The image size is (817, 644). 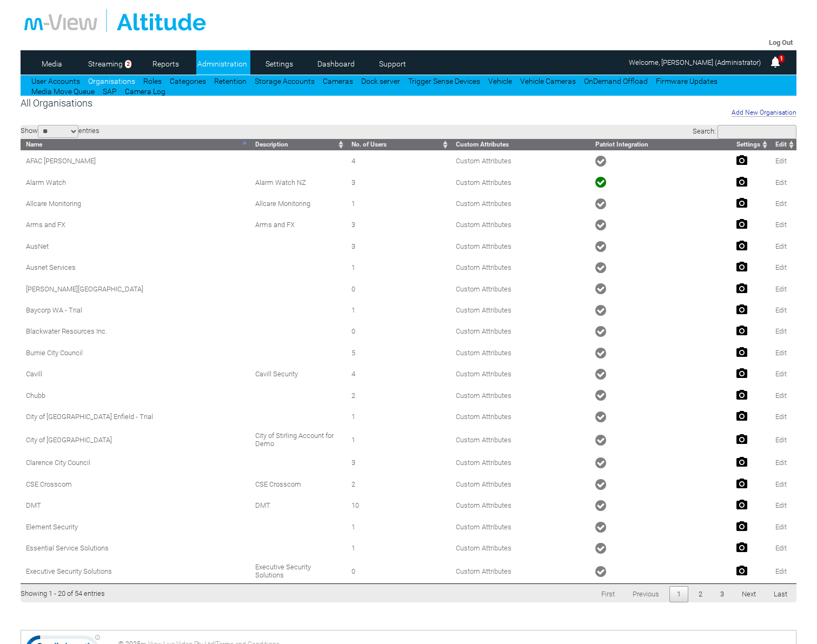 I want to click on a: Camera Log, so click(x=145, y=91).